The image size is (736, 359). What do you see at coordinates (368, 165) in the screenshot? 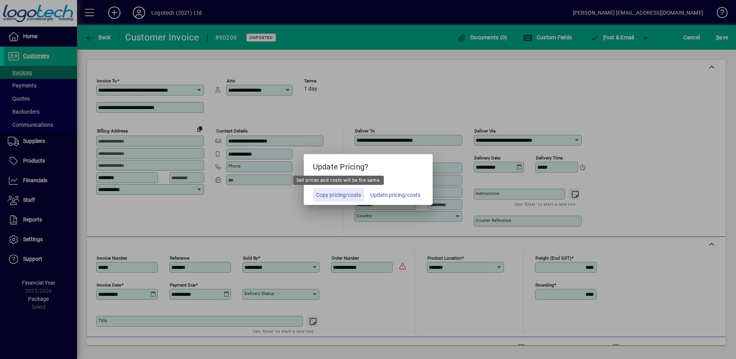
I see `h5: Update Pricing?` at bounding box center [368, 165].